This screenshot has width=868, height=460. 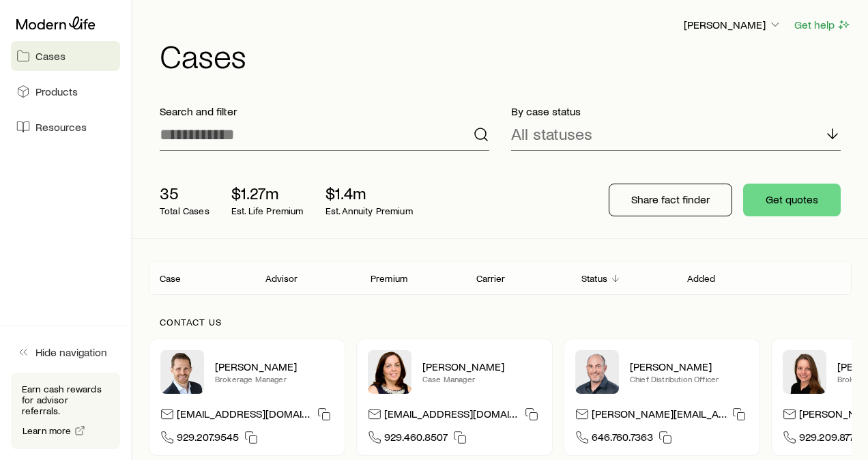 I want to click on p: Brokerage Manager, so click(x=274, y=379).